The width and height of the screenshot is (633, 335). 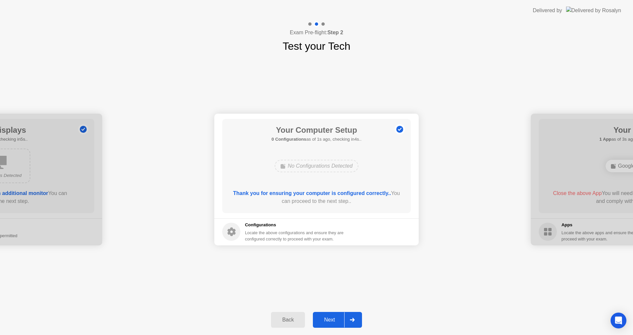 What do you see at coordinates (316, 130) in the screenshot?
I see `h1: Your Computer Setup` at bounding box center [316, 130].